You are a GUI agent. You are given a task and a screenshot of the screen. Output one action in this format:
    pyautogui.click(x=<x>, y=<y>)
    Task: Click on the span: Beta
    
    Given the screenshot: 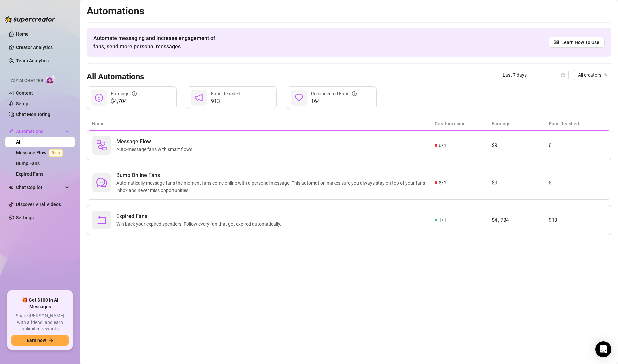 What is the action you would take?
    pyautogui.click(x=56, y=153)
    